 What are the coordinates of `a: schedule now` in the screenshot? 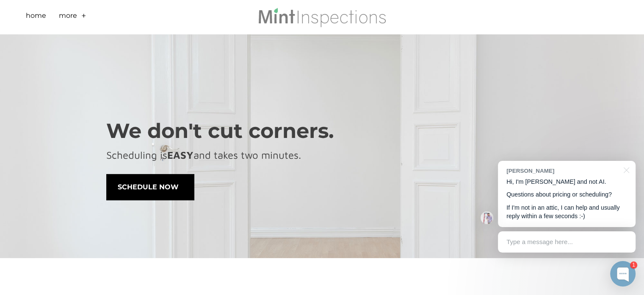 It's located at (150, 187).